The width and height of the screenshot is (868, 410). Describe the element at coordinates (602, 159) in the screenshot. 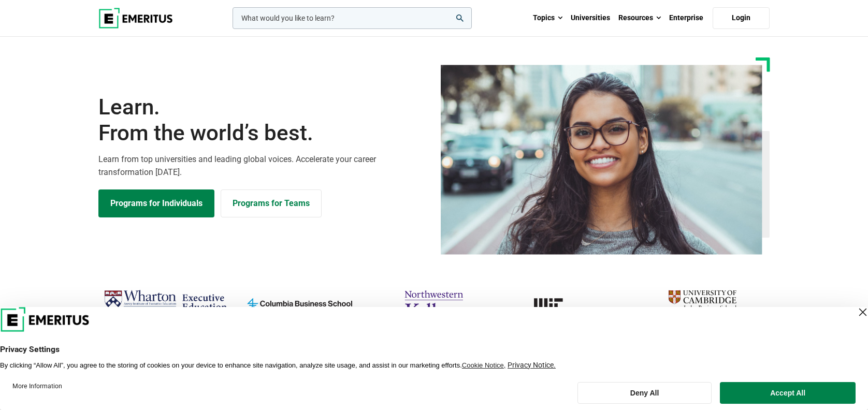

I see `img: Learn from the world's best` at that location.